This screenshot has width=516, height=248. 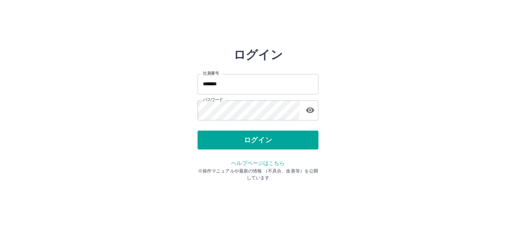 I want to click on label: 社員番号, so click(x=211, y=73).